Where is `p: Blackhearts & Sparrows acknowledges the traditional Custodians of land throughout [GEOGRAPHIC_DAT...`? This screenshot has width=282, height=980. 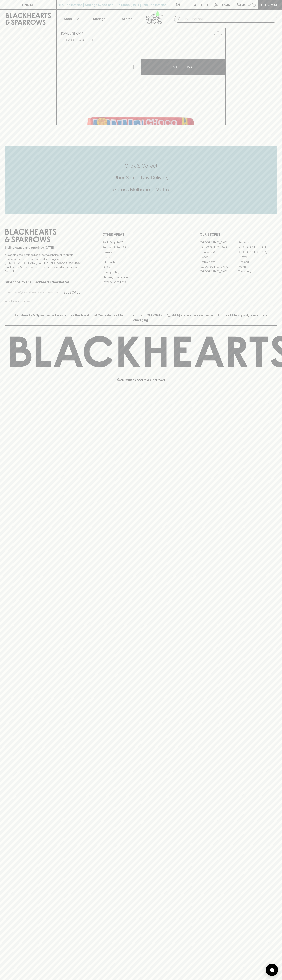 p: Blackhearts & Sparrows acknowledges the traditional Custodians of land throughout [GEOGRAPHIC_DAT... is located at coordinates (141, 318).